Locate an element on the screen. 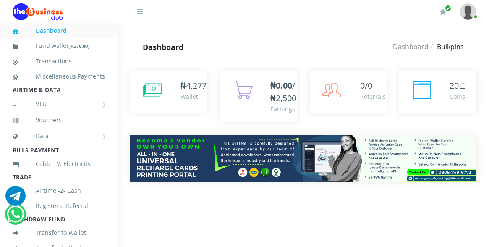  img: User is located at coordinates (468, 11).